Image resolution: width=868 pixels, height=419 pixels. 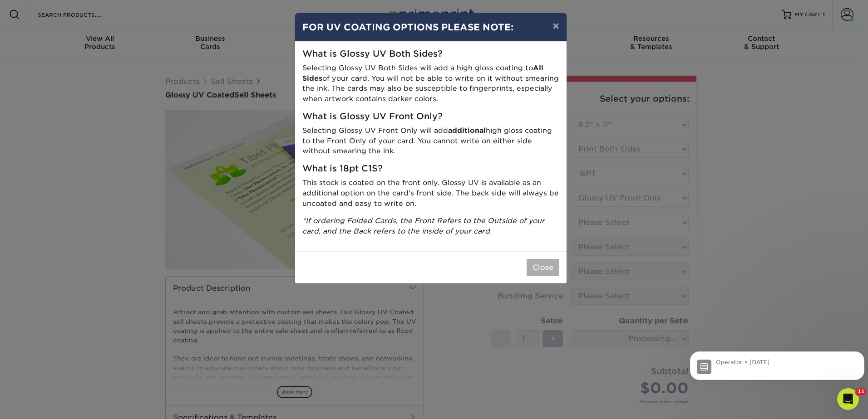 I want to click on h4: FOR UV COATING OPTIONS PLEASE NOTE:, so click(x=431, y=27).